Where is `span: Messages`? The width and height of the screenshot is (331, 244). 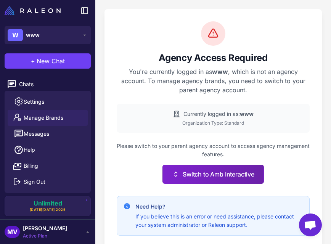 span: Messages is located at coordinates (36, 134).